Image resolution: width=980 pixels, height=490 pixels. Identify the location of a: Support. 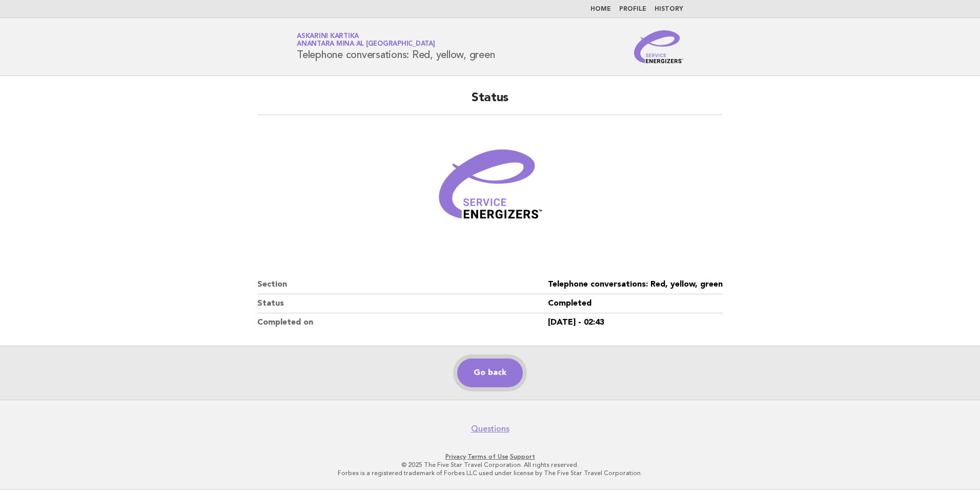
(522, 457).